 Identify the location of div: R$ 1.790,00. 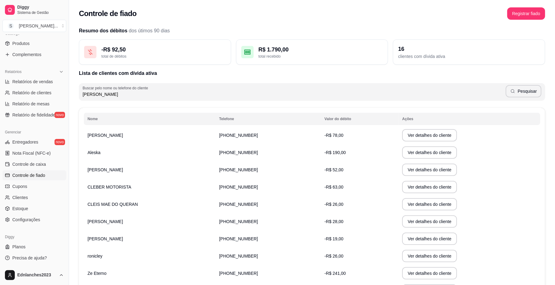
(321, 50).